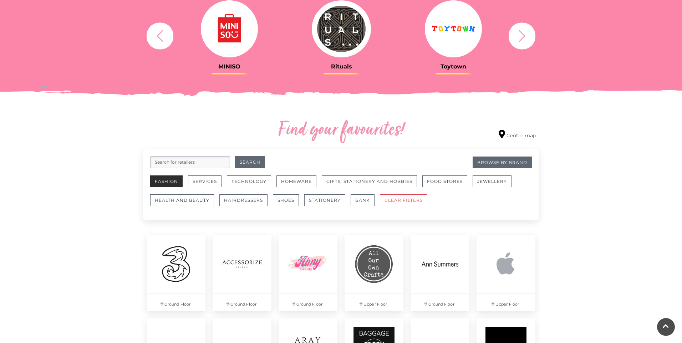  I want to click on a: Rituals, so click(341, 35).